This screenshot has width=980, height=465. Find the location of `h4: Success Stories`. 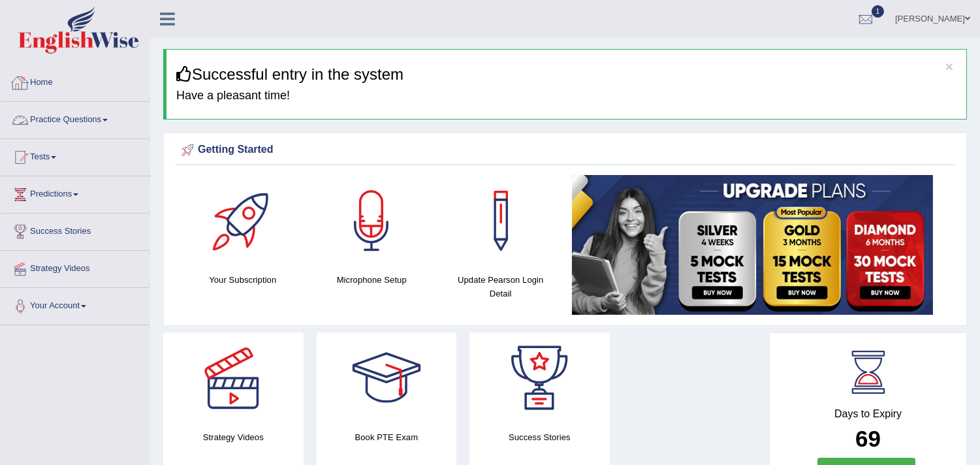

h4: Success Stories is located at coordinates (539, 437).